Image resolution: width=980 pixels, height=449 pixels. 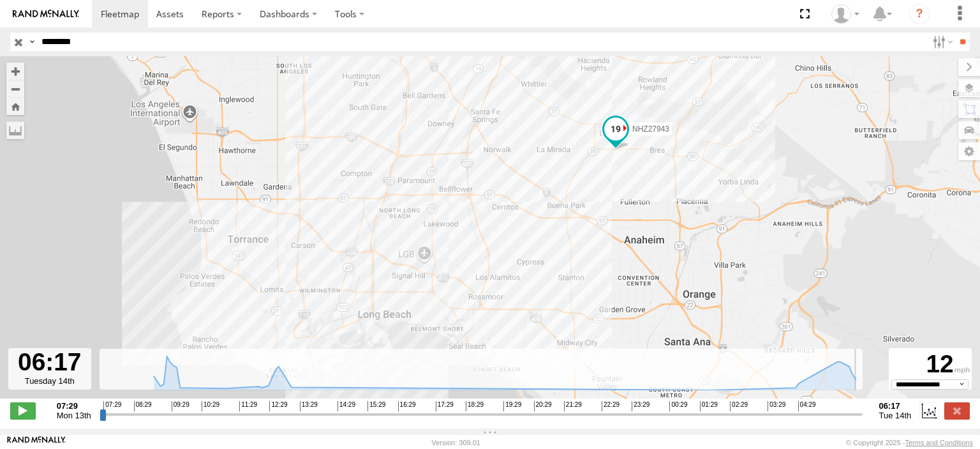 I want to click on span: 18:29, so click(x=475, y=406).